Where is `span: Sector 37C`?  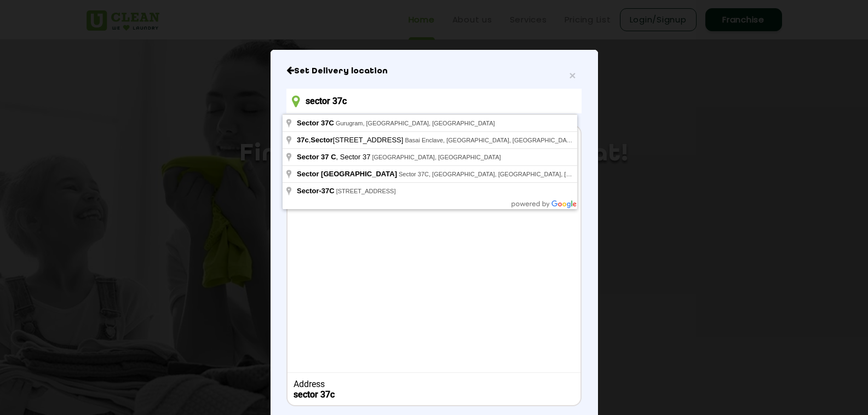 span: Sector 37C is located at coordinates (315, 123).